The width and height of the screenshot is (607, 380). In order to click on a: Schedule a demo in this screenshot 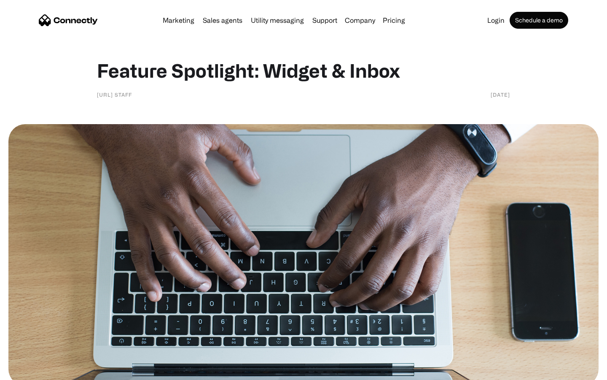, I will do `click(539, 20)`.